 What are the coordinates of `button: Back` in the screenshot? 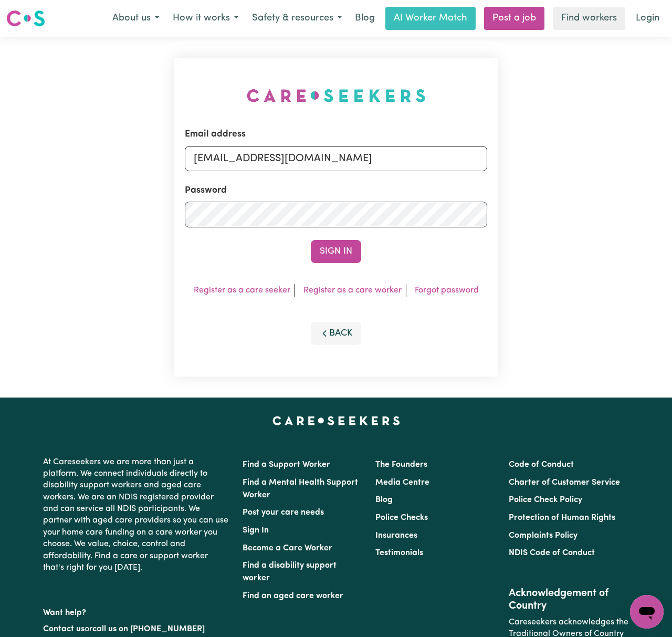 It's located at (336, 333).